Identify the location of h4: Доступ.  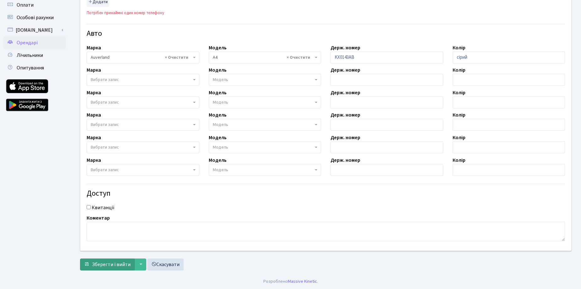
(326, 193).